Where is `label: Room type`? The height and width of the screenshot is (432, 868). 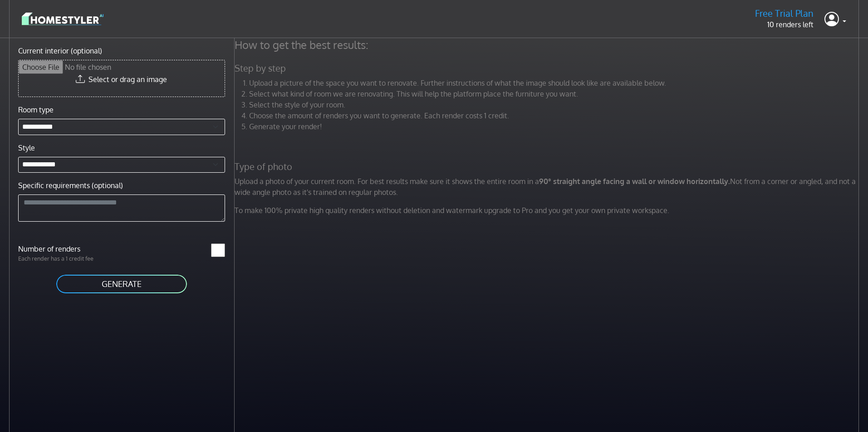 label: Room type is located at coordinates (36, 109).